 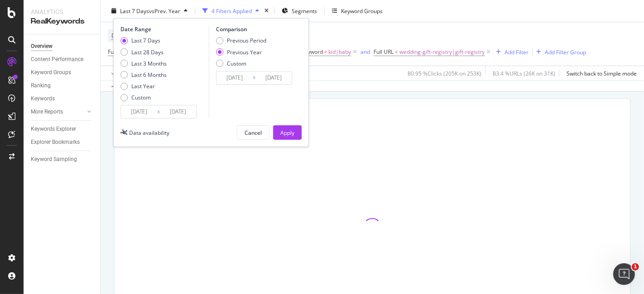 What do you see at coordinates (517, 52) in the screenshot?
I see `div: Add Filter` at bounding box center [517, 52].